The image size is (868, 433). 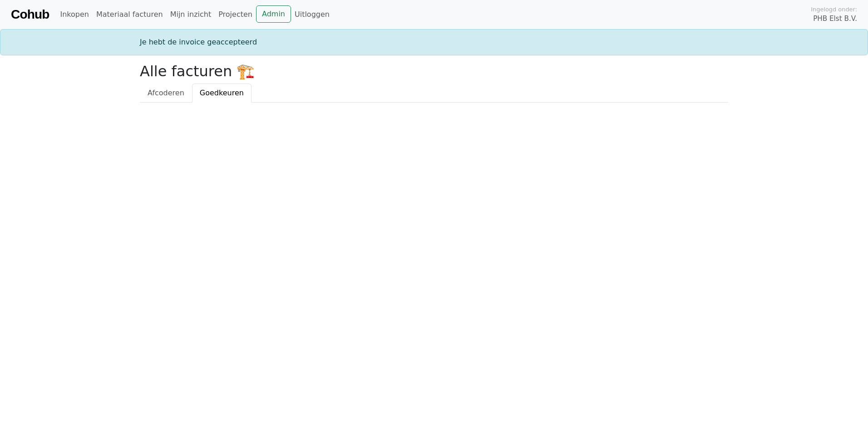 What do you see at coordinates (834, 9) in the screenshot?
I see `span: Ingelogd onder:` at bounding box center [834, 9].